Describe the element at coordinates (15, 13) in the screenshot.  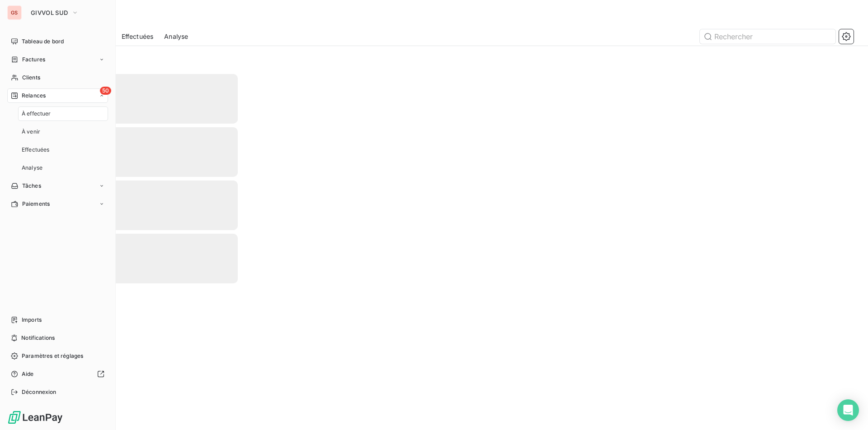
I see `div: GS` at that location.